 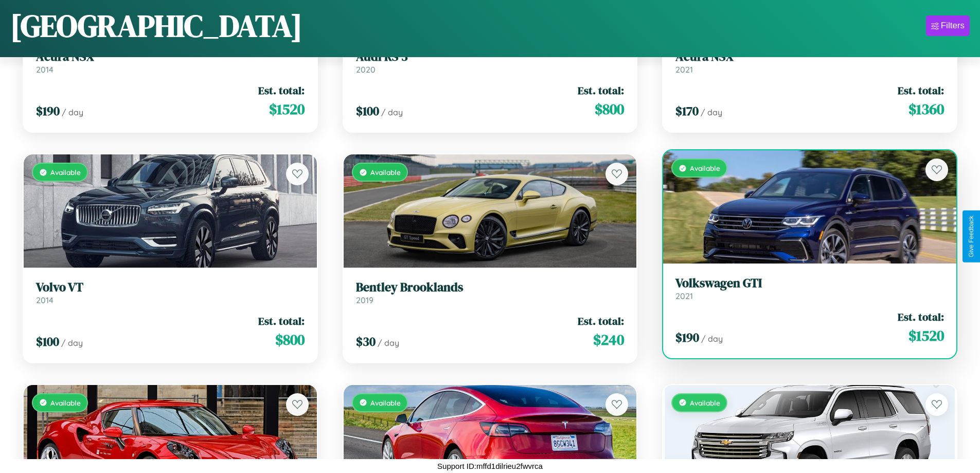 I want to click on span: 2019, so click(x=364, y=300).